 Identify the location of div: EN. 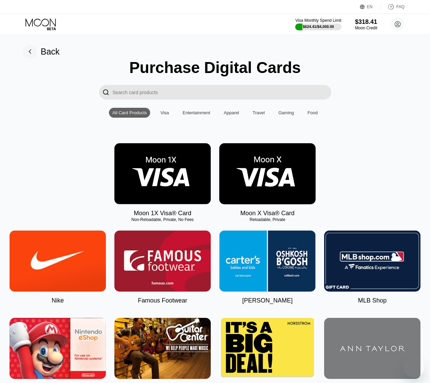
(370, 7).